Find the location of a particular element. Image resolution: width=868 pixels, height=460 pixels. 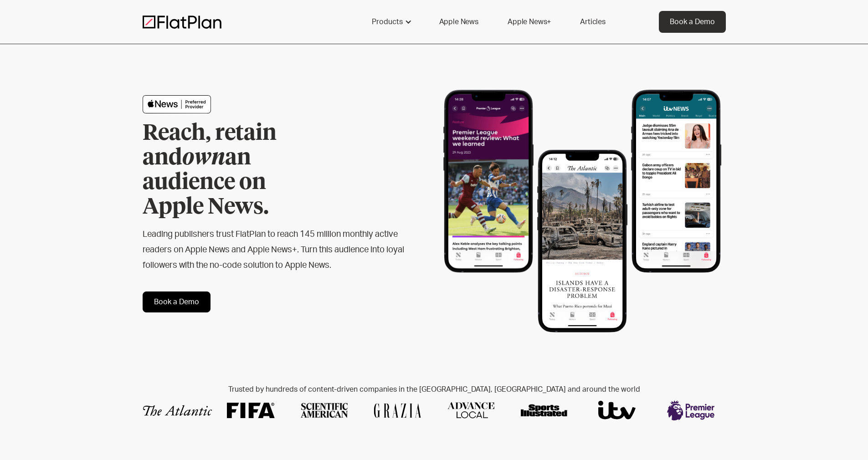

h2: Leading publishers trust FlatPlan to reach 145 million monthly active readers on Apple News and A... is located at coordinates (274, 250).